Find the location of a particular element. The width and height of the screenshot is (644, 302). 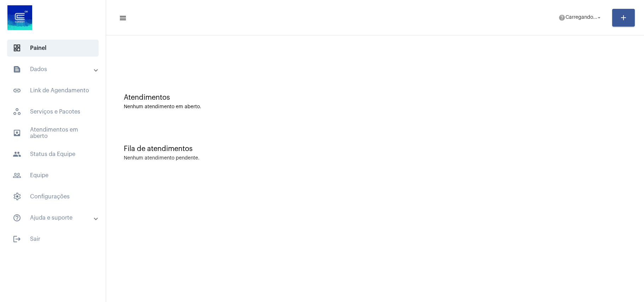

div: Fila de atendimentos is located at coordinates (375, 149).